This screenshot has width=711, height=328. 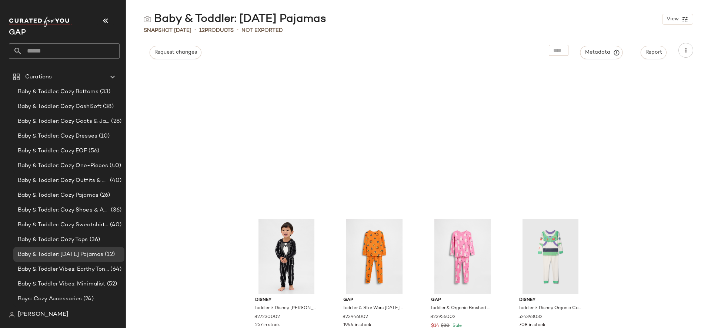 I want to click on span: Baby & Toddler: Cozy Bottoms, so click(x=58, y=92).